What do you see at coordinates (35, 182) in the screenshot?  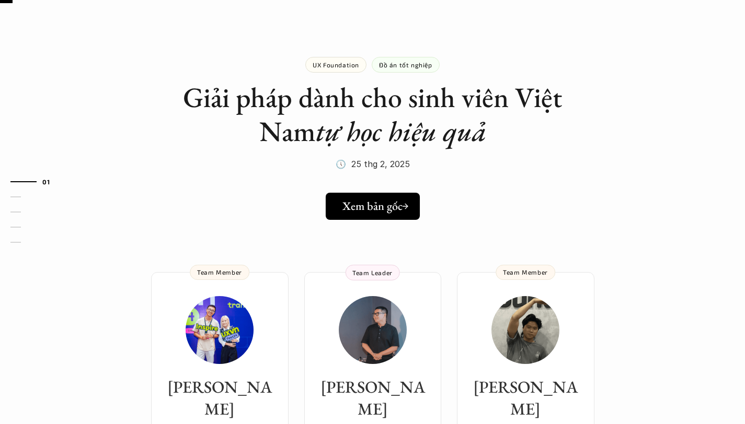 I see `a: 01` at bounding box center [35, 182].